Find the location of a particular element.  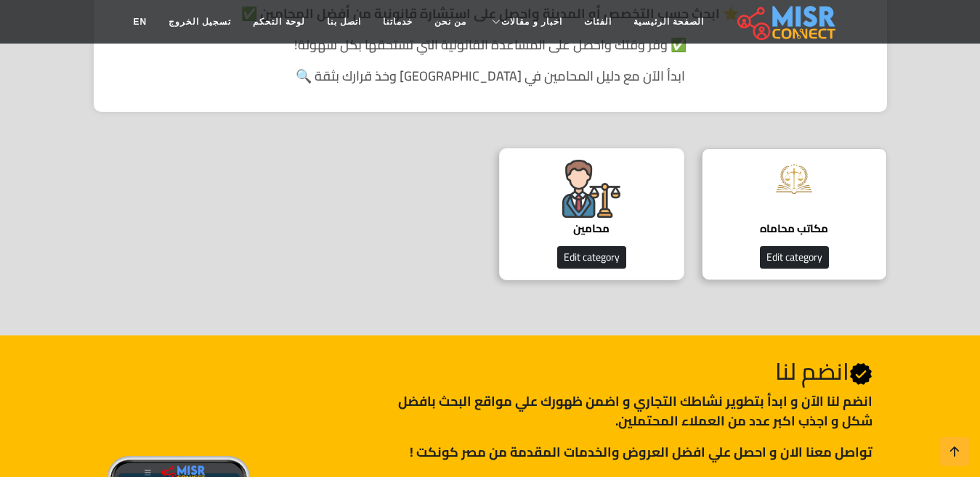

a: مكاتب محاماه Edit category is located at coordinates (794, 214).